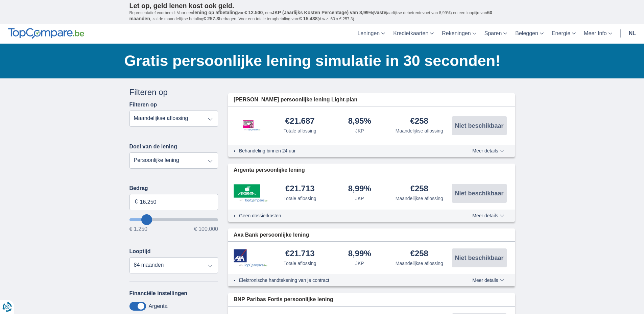 This screenshot has width=644, height=314. I want to click on li: Geen dossierkosten, so click(343, 216).